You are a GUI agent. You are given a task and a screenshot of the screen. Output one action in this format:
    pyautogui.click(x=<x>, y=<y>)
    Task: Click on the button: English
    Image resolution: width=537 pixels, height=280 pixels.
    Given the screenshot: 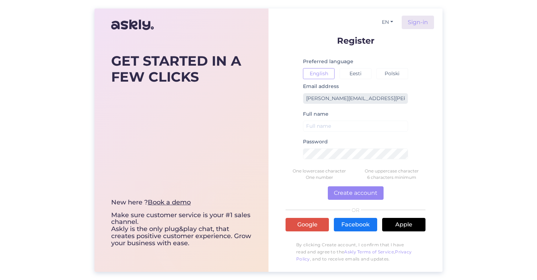 What is the action you would take?
    pyautogui.click(x=319, y=74)
    